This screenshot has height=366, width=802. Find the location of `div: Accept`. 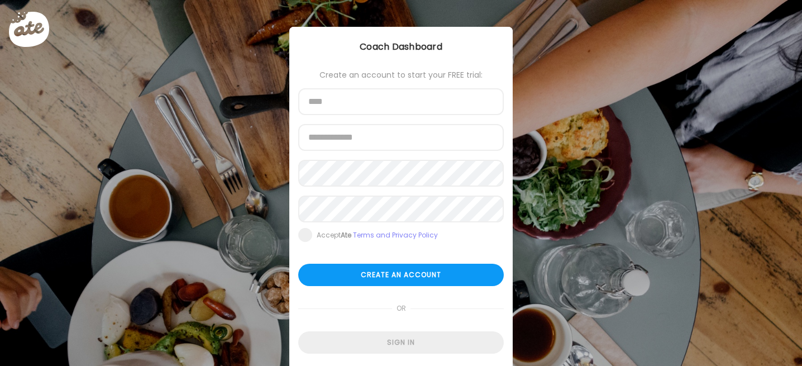

div: Accept is located at coordinates (377, 235).